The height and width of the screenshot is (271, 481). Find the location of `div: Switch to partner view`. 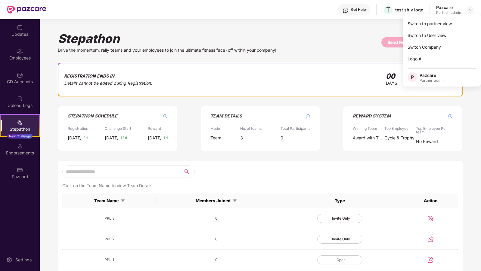

div: Switch to partner view is located at coordinates (441, 23).